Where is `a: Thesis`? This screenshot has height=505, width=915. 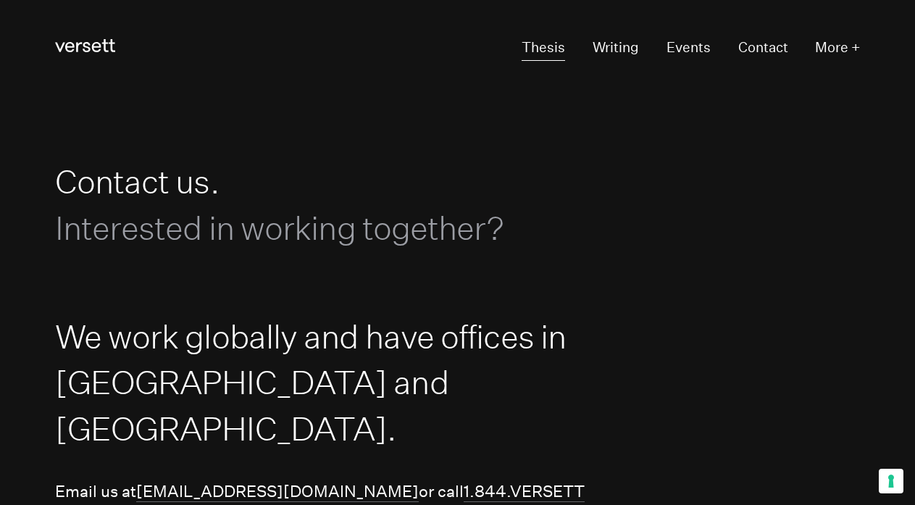 a: Thesis is located at coordinates (543, 48).